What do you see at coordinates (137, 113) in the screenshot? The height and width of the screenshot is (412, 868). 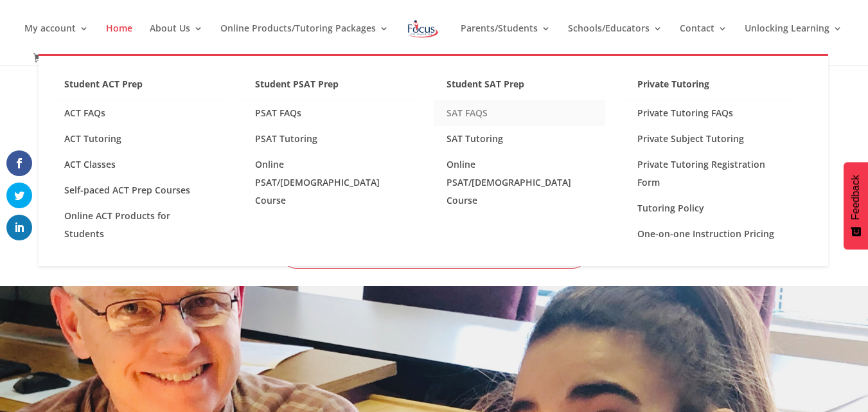 I see `a: ACT FAQs` at bounding box center [137, 113].